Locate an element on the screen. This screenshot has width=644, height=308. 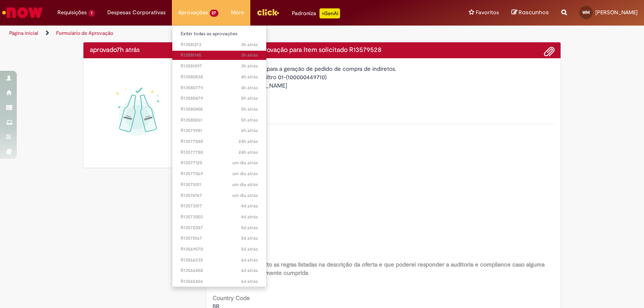
a: Aberto R13565426 : is located at coordinates (219, 281).